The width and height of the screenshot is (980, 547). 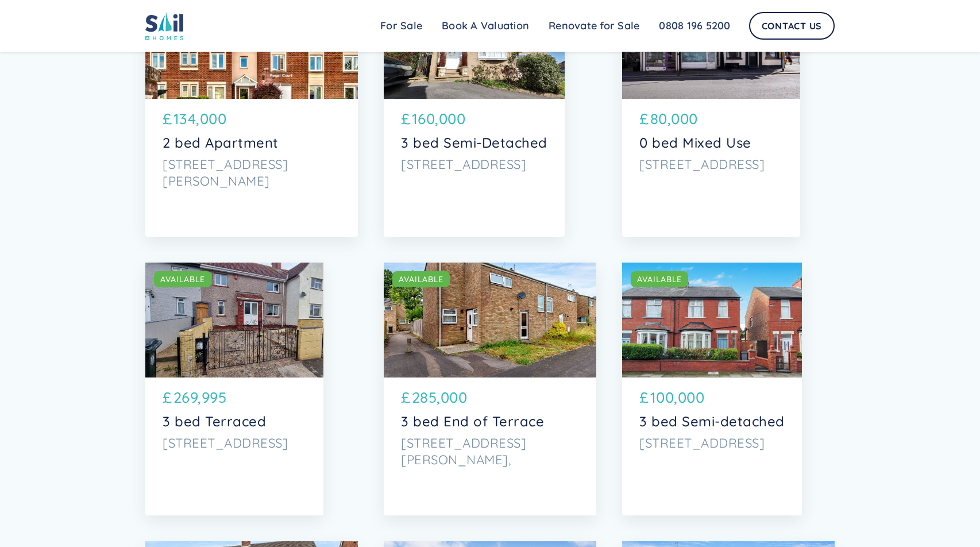 I want to click on p: 160,000, so click(x=439, y=118).